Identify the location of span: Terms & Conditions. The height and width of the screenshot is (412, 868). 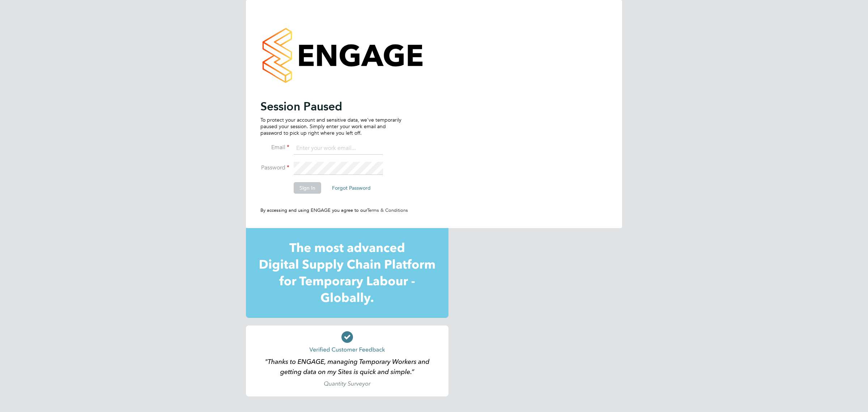
(388, 210).